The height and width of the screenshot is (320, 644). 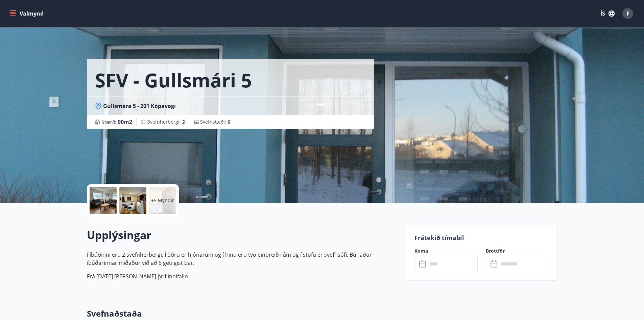 What do you see at coordinates (482, 237) in the screenshot?
I see `p: Frátekið tímabil` at bounding box center [482, 237].